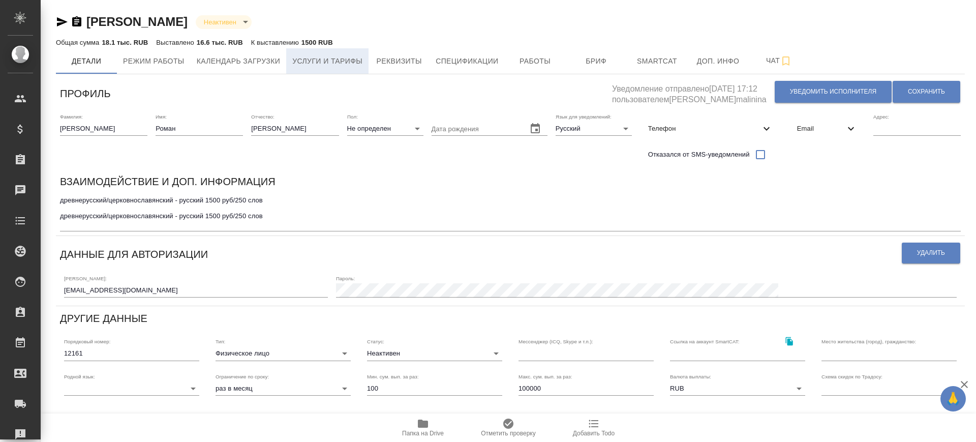 The width and height of the screenshot is (976, 442). What do you see at coordinates (238, 61) in the screenshot?
I see `span: Календарь загрузки` at bounding box center [238, 61].